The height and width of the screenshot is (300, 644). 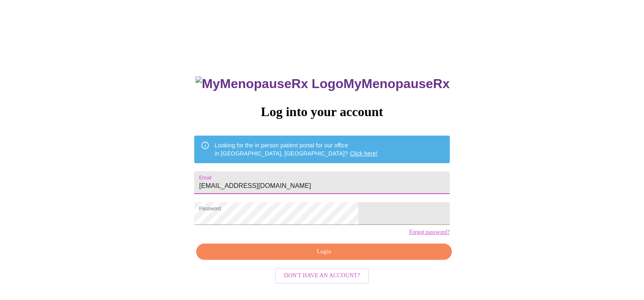 What do you see at coordinates (322, 276) in the screenshot?
I see `span: Don't have an account?` at bounding box center [322, 276].